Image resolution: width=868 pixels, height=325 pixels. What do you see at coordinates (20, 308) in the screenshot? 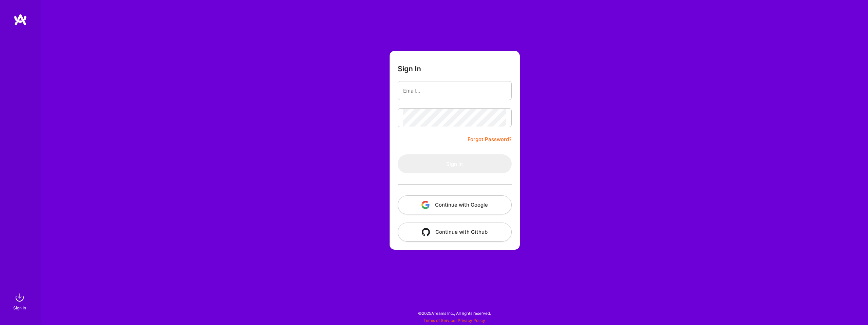
I see `div: Sign In` at bounding box center [20, 308].